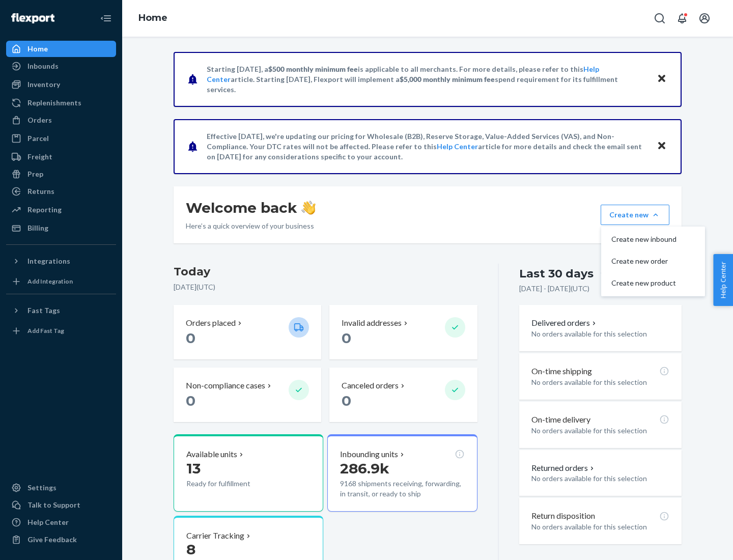  I want to click on p: On-time shipping, so click(561, 371).